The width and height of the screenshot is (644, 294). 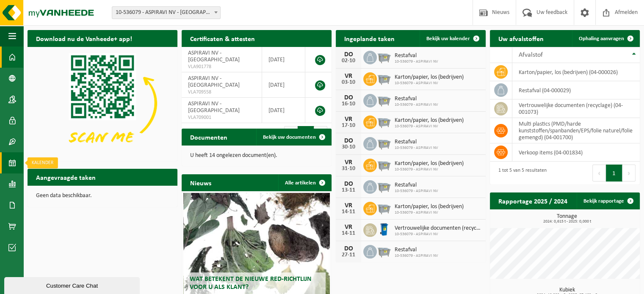 What do you see at coordinates (349, 82) in the screenshot?
I see `div: 03-10` at bounding box center [349, 82].